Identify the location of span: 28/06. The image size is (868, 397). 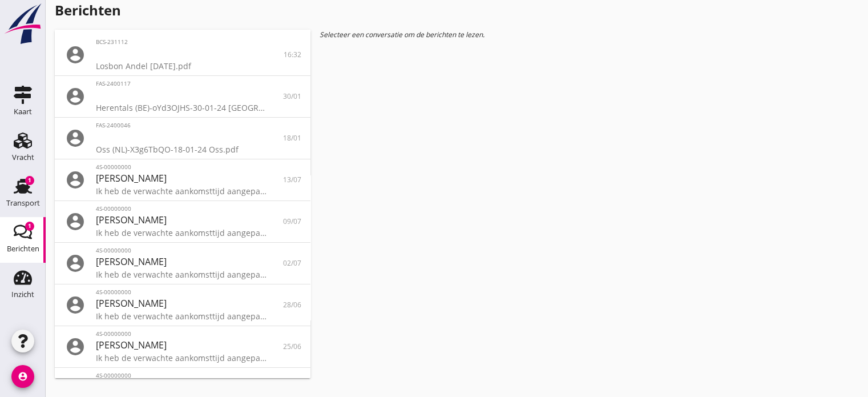
(292, 305).